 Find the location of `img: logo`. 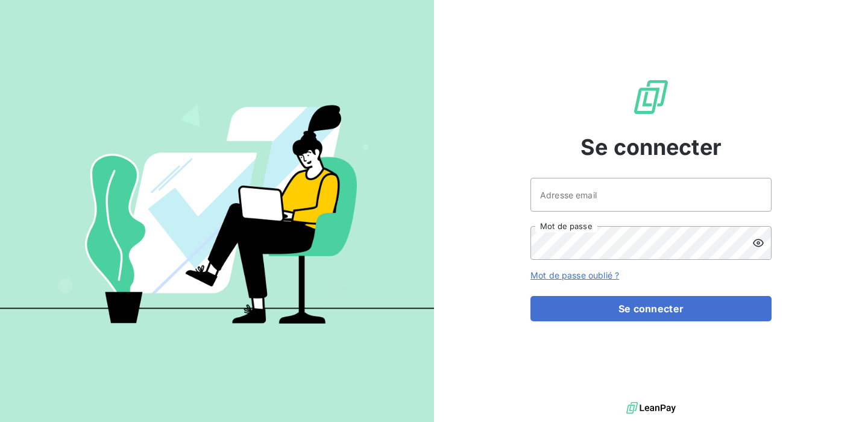

img: logo is located at coordinates (651, 409).